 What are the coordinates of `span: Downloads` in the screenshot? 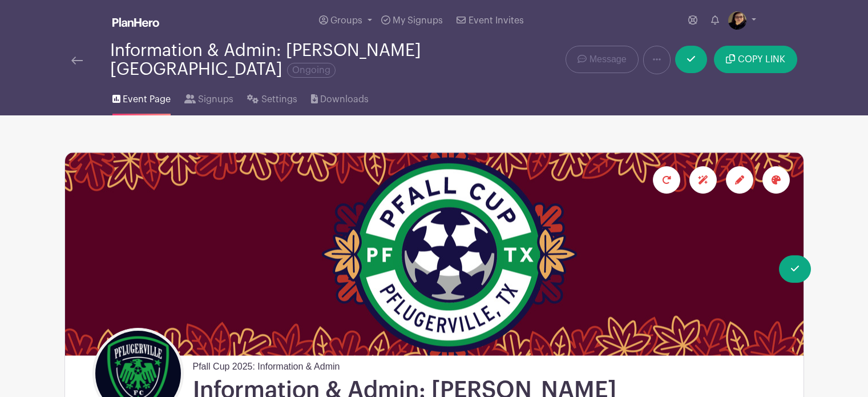 It's located at (344, 99).